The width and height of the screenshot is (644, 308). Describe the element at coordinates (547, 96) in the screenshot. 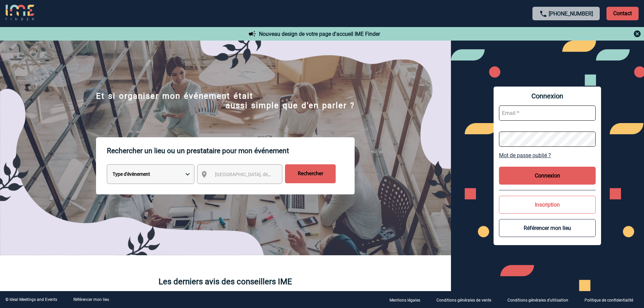

I see `span: Connexion` at that location.